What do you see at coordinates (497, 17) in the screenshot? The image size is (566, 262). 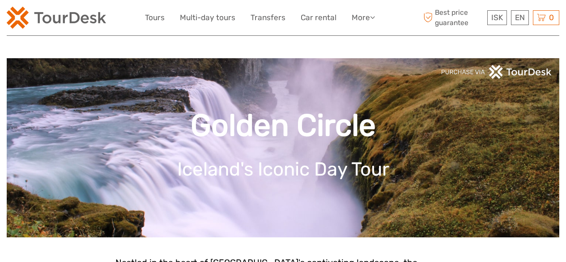 I see `span: ISK` at bounding box center [497, 17].